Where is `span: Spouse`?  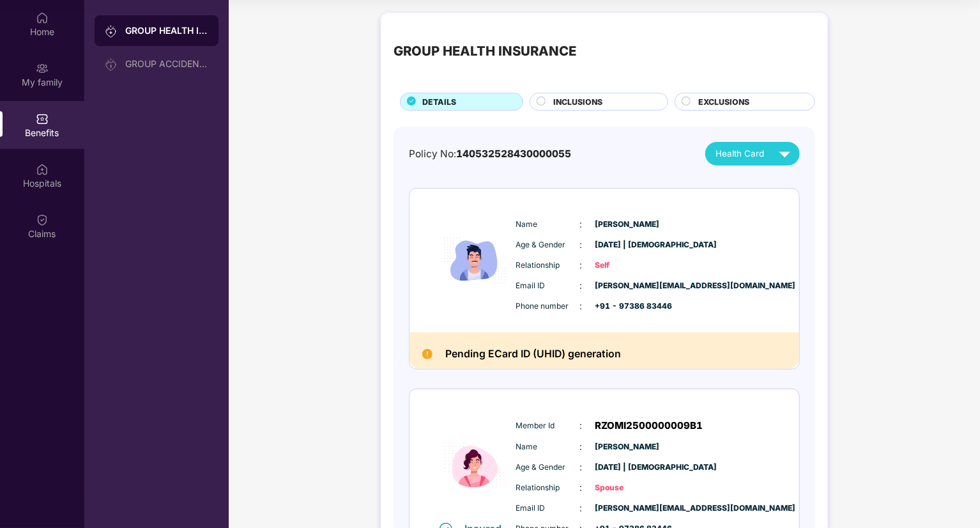
span: Spouse is located at coordinates (627, 488).